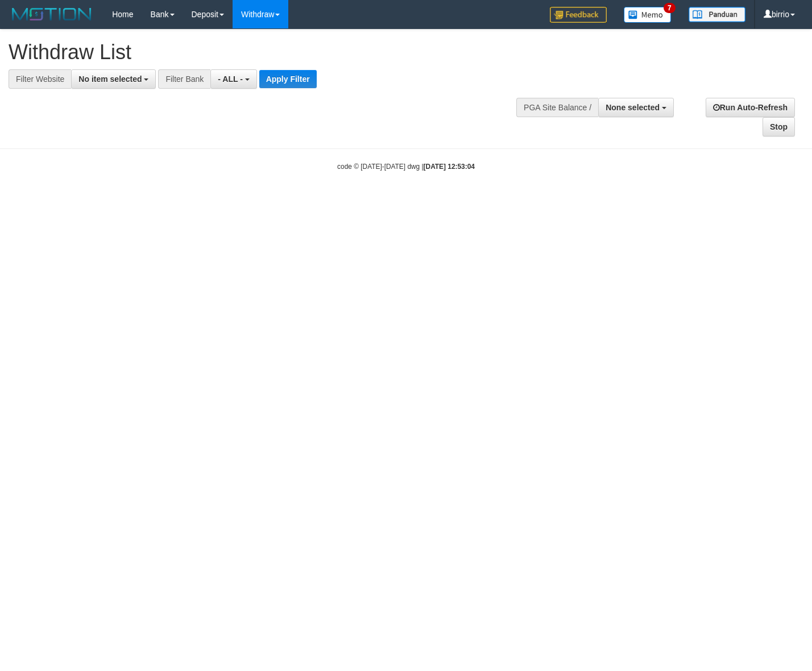  What do you see at coordinates (717, 14) in the screenshot?
I see `img: panduan.png` at bounding box center [717, 14].